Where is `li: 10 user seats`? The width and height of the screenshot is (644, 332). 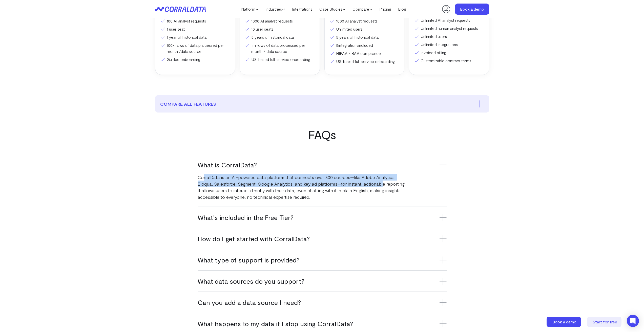
li: 10 user seats is located at coordinates (280, 29).